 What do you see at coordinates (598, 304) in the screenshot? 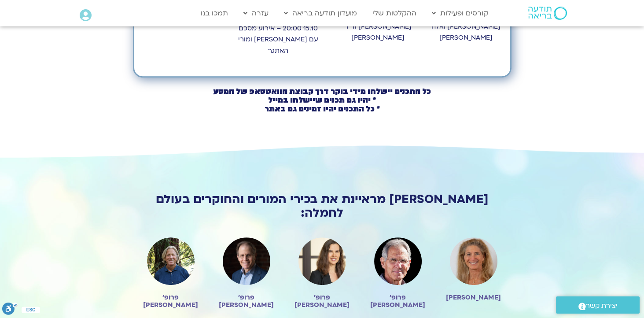
I see `a: יצירת קשר` at bounding box center [598, 304].